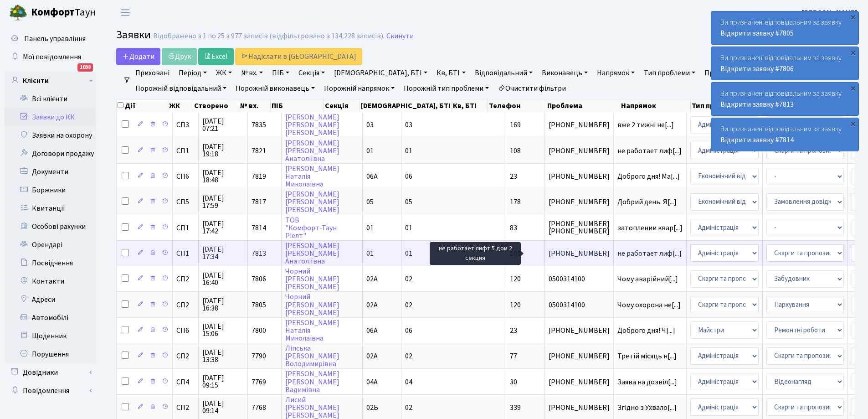 This screenshot has height=419, width=868. What do you see at coordinates (185, 176) in the screenshot?
I see `span: СП6` at bounding box center [185, 176].